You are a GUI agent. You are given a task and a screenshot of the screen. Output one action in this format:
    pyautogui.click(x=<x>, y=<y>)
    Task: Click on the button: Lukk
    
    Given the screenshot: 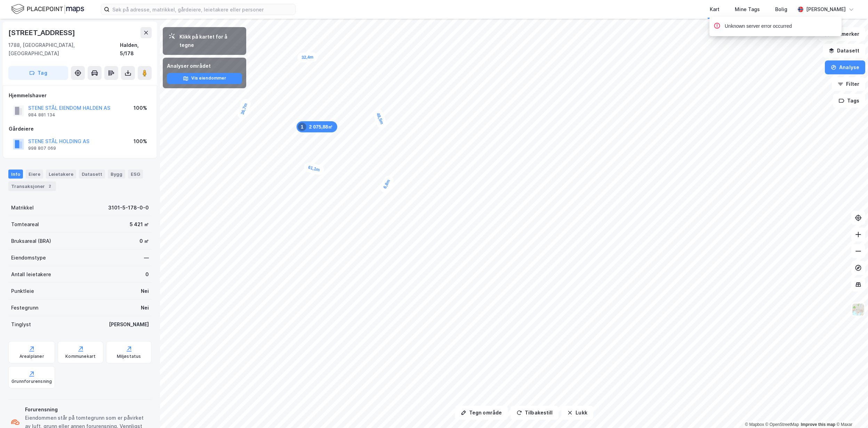 What is the action you would take?
    pyautogui.click(x=577, y=413)
    